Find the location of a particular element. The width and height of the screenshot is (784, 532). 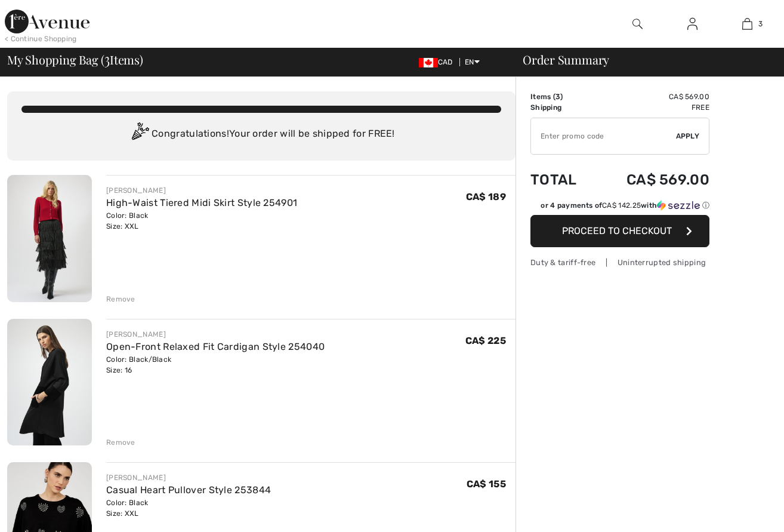

img: 1ère Avenue is located at coordinates (47, 22).